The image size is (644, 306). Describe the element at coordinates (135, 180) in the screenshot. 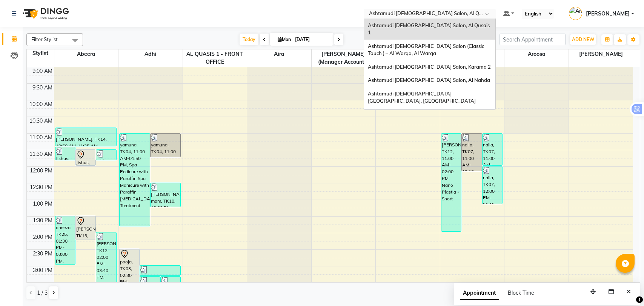

I see `div: yamuna, TK04, 11:00 AM-01:50 PM, Spa Pedicure with Paraffin,Spa Manicure with Paraffin,[MEDICAL_D...` at that location.